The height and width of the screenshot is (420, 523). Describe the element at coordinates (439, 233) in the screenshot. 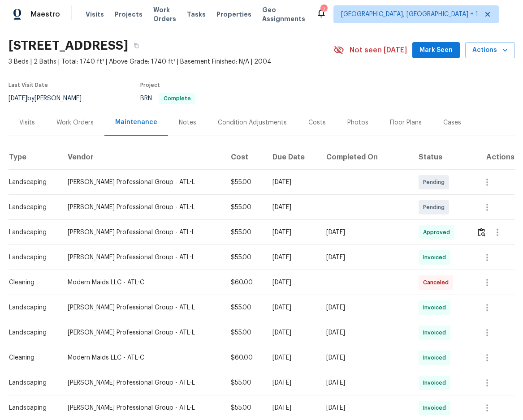

I see `span: Approved` at that location.